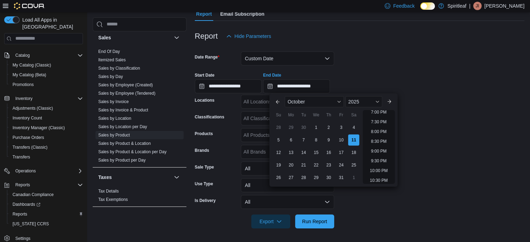 The height and width of the screenshot is (242, 530). Describe the element at coordinates (127, 93) in the screenshot. I see `span: Sales by Employee (Tendered)` at that location.